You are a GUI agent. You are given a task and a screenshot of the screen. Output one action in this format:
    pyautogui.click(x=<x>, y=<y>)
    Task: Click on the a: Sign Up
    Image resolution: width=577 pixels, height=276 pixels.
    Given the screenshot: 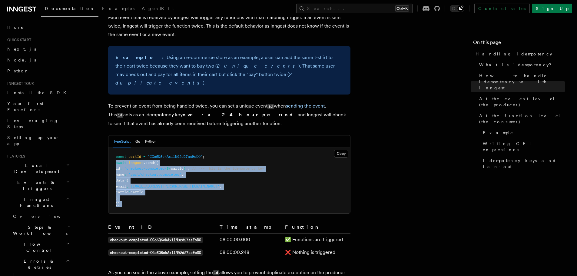 What is the action you would take?
    pyautogui.click(x=552, y=8)
    